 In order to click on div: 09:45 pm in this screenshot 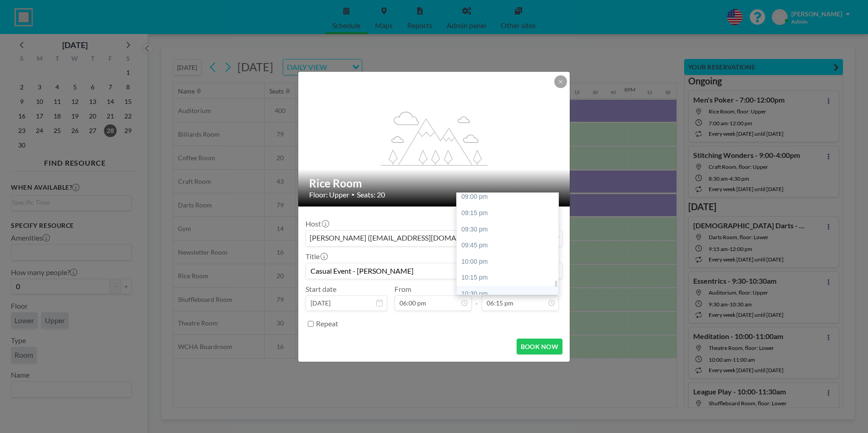, I will do `click(510, 245)`.